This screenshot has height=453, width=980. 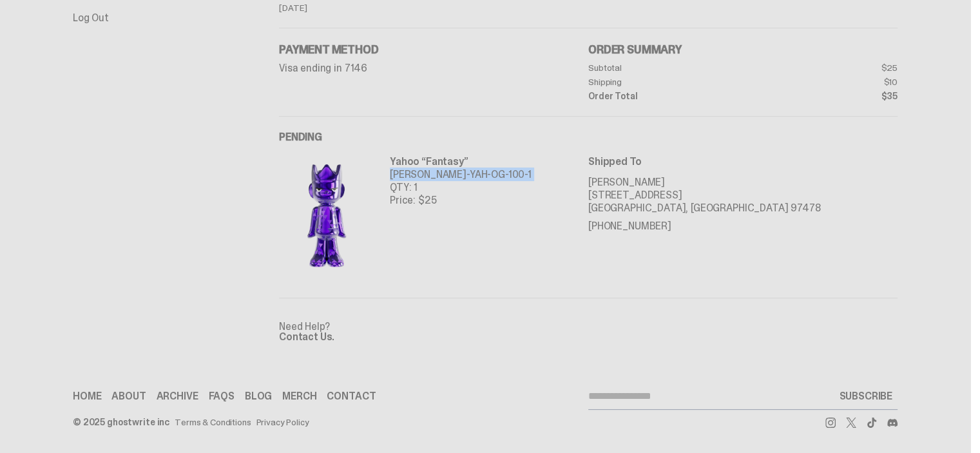 I want to click on dd: $25, so click(x=820, y=67).